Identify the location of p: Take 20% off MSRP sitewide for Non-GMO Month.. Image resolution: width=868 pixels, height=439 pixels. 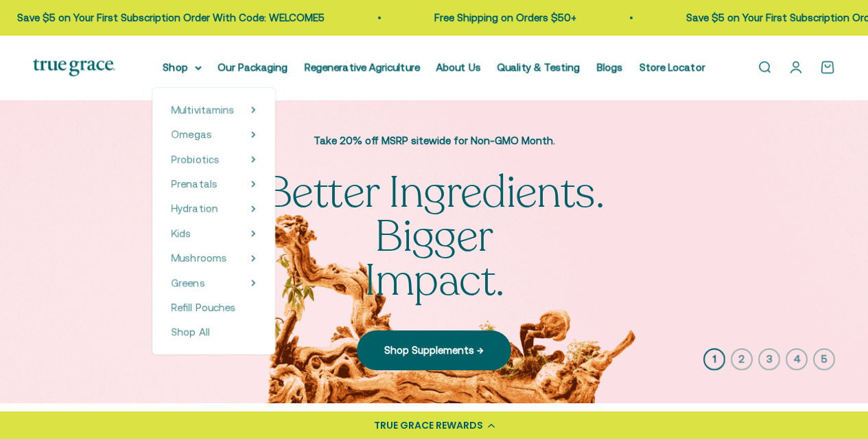
(434, 141).